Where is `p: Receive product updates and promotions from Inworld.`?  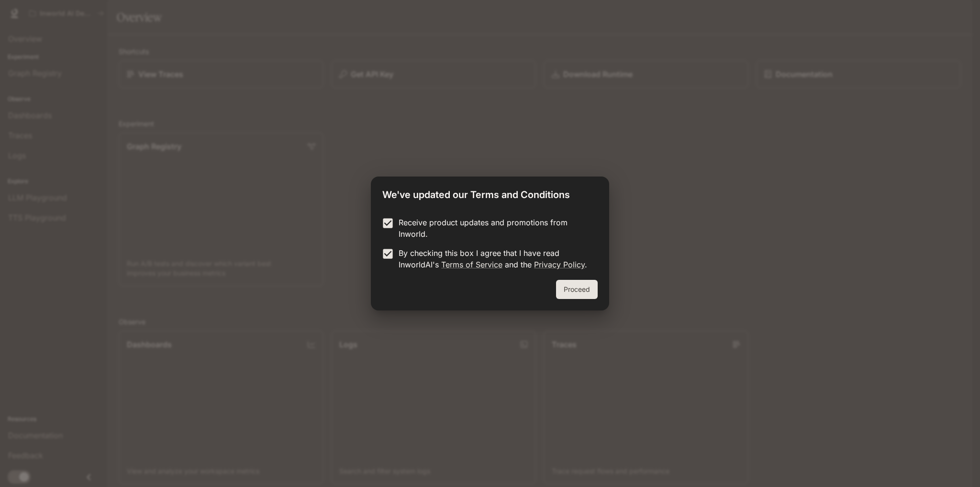 p: Receive product updates and promotions from Inworld. is located at coordinates (494, 229).